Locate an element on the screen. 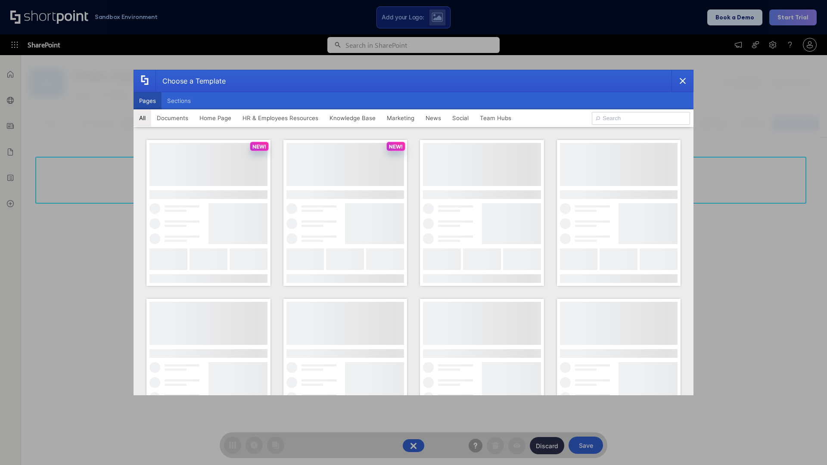  button: Knowledge Base is located at coordinates (352, 118).